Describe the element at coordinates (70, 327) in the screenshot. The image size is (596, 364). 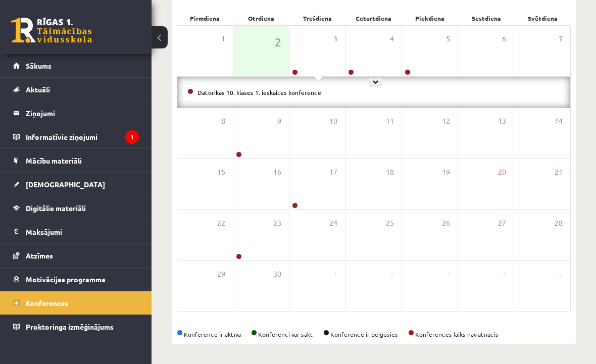
I see `span: Proktoringa izmēģinājums` at that location.